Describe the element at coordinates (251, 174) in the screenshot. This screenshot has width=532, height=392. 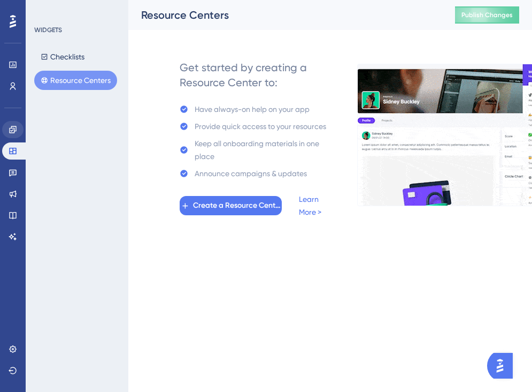
I see `div: Announce campaigns & updates` at that location.